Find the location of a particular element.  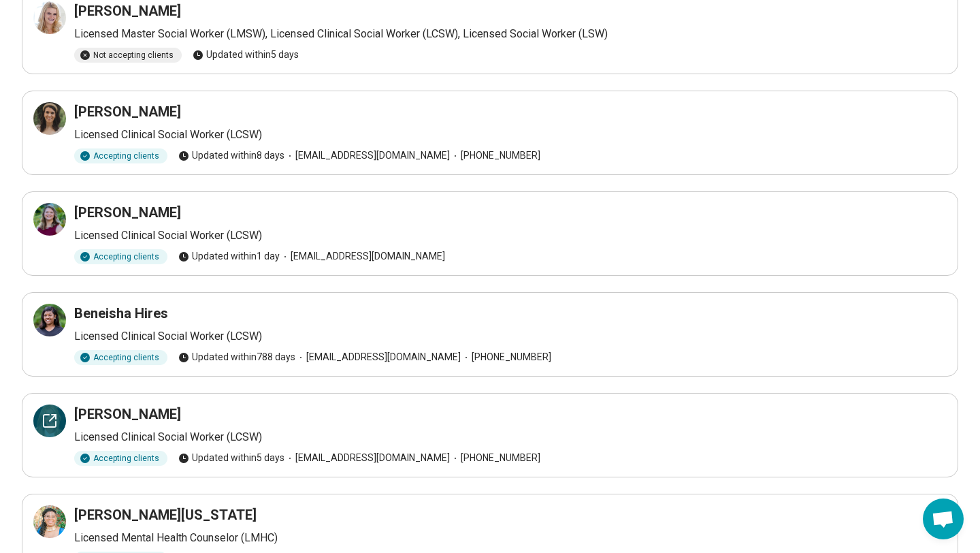

span: Updated within 788 days is located at coordinates (237, 356).